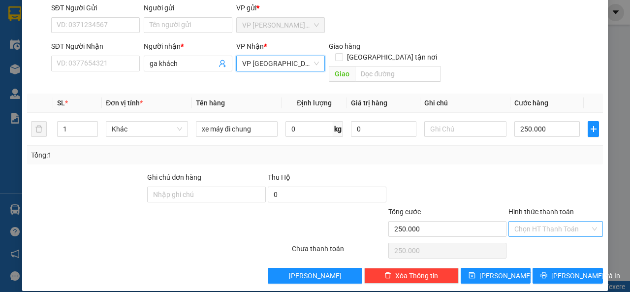 The width and height of the screenshot is (630, 292). Describe the element at coordinates (404, 212) in the screenshot. I see `span: Tổng cước` at that location.